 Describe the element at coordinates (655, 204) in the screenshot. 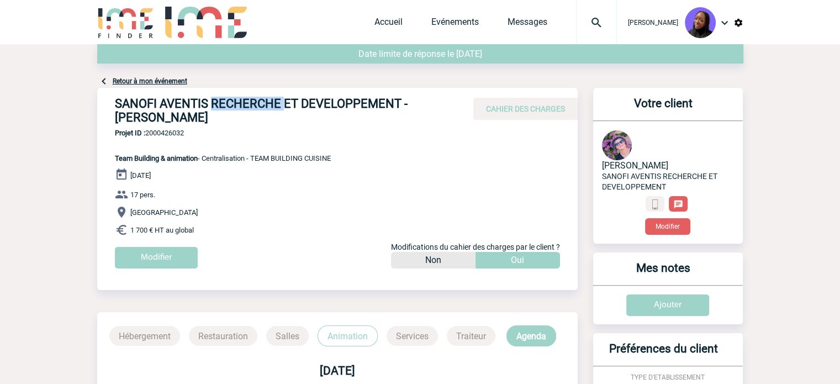

I see `img: portable.png` at that location.